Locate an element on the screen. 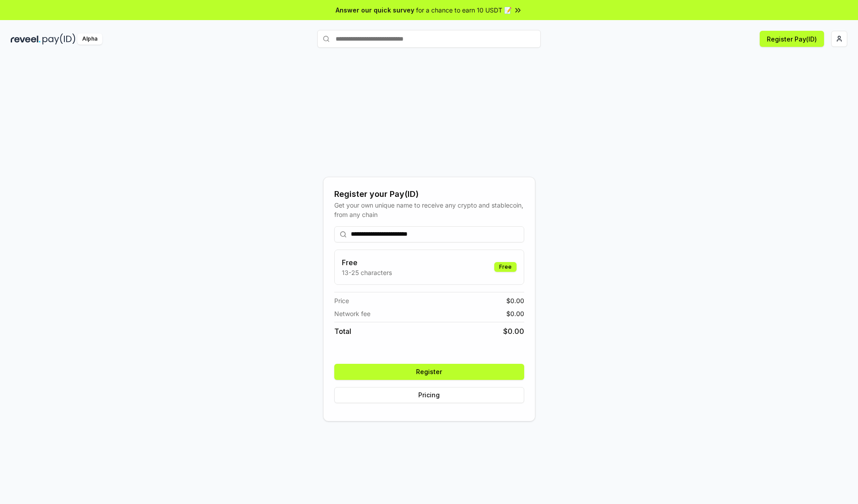 The height and width of the screenshot is (504, 858). img: reveel_dark is located at coordinates (25, 39).